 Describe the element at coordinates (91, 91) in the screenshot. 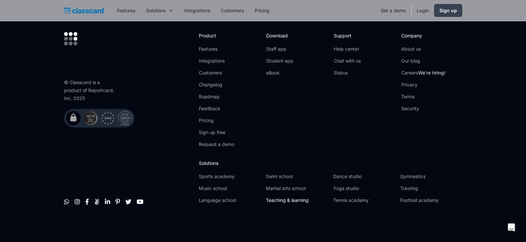

I see `div: © Classcard is a product of Reportcard, Inc. 2025` at that location.